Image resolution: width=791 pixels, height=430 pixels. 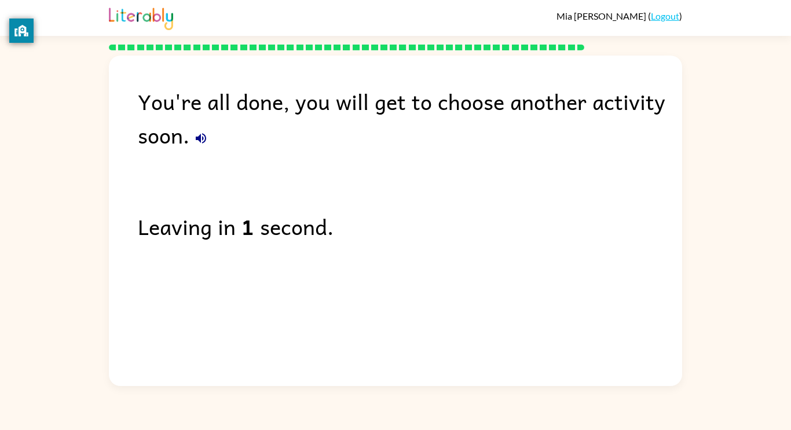 What do you see at coordinates (248, 226) in the screenshot?
I see `b: 1` at bounding box center [248, 226].